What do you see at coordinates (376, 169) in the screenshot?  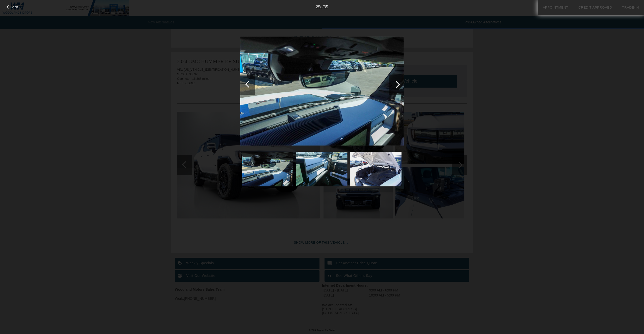 I see `img: 41ebc16aac69220c64bf52e8900f6687.jpg` at bounding box center [376, 169].